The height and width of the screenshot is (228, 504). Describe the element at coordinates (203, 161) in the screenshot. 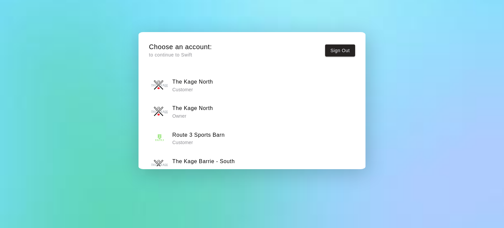

I see `h6: The Kage Barrie - South` at that location.